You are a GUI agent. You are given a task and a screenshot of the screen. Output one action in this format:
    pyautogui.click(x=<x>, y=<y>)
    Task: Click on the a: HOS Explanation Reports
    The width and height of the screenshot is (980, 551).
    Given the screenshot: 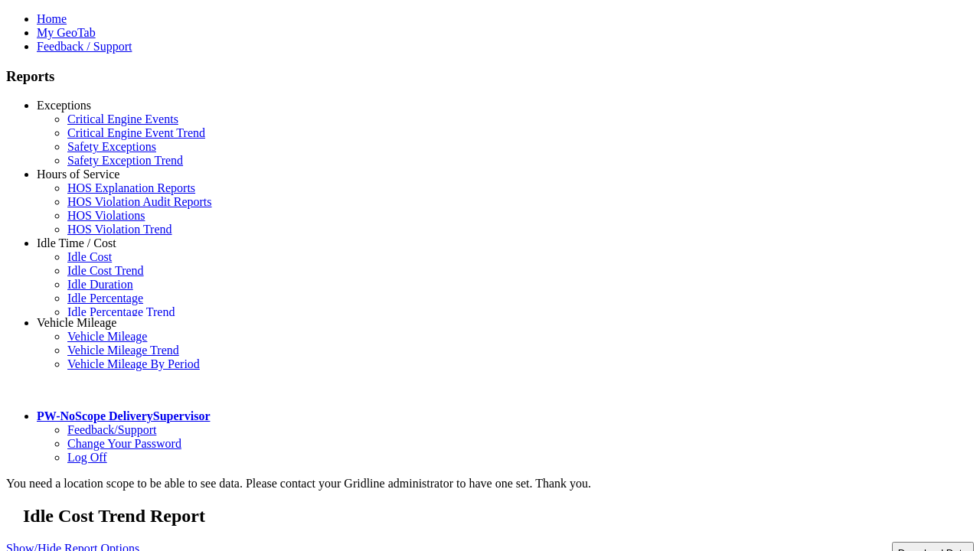 What is the action you would take?
    pyautogui.click(x=131, y=188)
    